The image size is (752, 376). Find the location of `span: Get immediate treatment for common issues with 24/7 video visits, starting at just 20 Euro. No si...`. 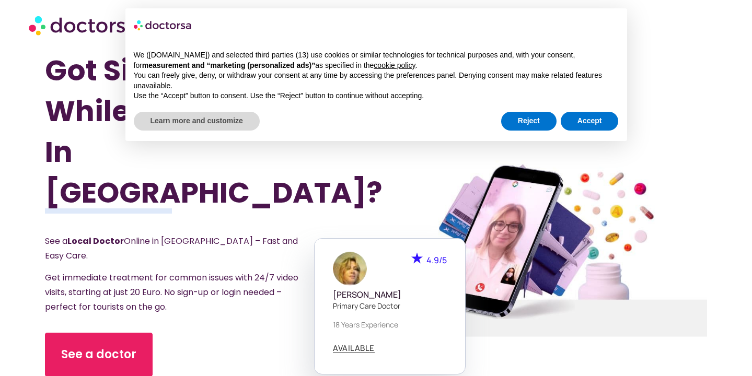

span: Get immediate treatment for common issues with 24/7 video visits, starting at just 20 Euro. No si... is located at coordinates (171, 292).